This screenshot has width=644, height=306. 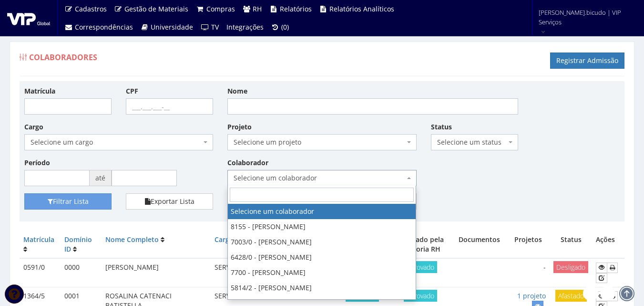 What do you see at coordinates (104, 27) in the screenshot?
I see `span: Correspondências` at bounding box center [104, 27].